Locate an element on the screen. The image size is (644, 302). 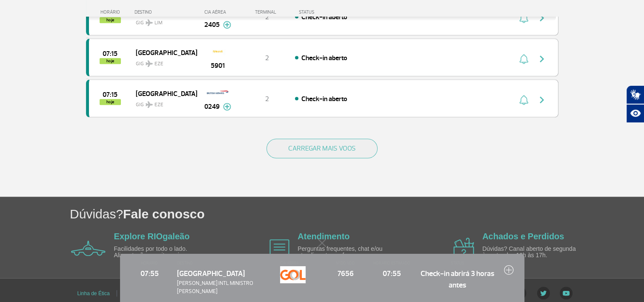
span: 5901 is located at coordinates (217, 66).